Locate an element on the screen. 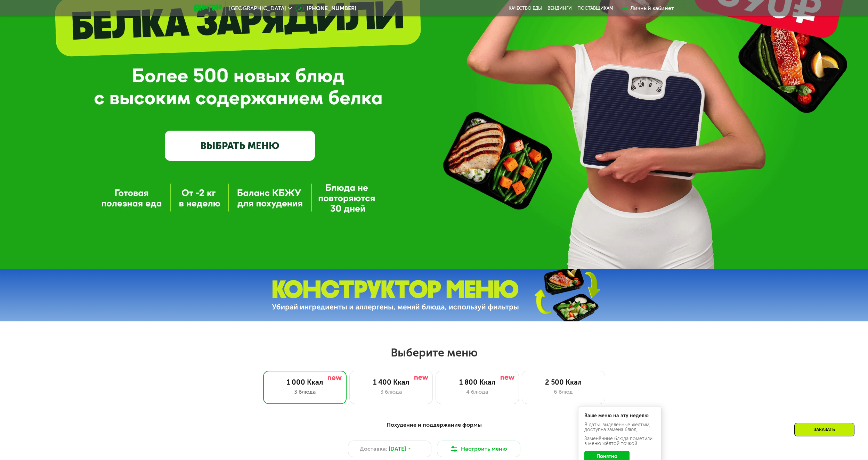  span: Доставка: is located at coordinates (373, 449).